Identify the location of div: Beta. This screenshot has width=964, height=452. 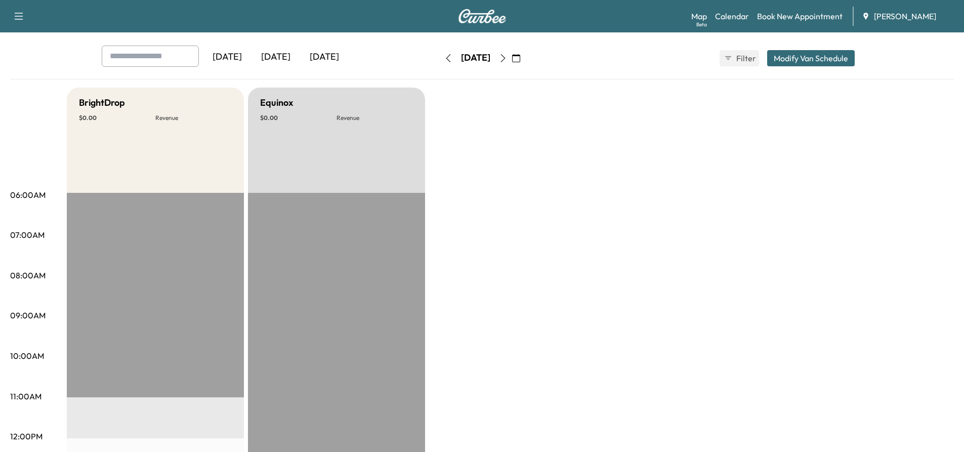
(701, 24).